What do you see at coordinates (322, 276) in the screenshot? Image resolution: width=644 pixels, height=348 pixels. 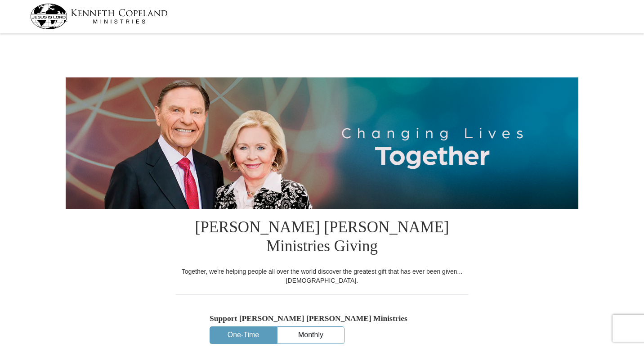 I see `div: Together, we're helping people all over the world discover the greatest gift that has ever been g...` at bounding box center [322, 276].